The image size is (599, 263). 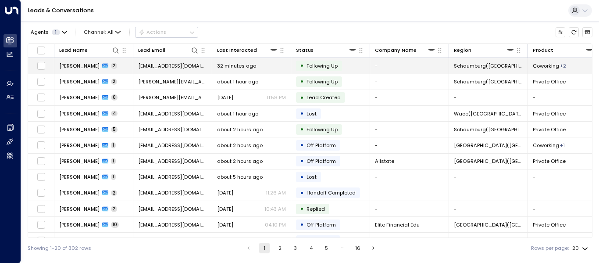 What do you see at coordinates (587, 32) in the screenshot?
I see `button: Archived Leads` at bounding box center [587, 32].